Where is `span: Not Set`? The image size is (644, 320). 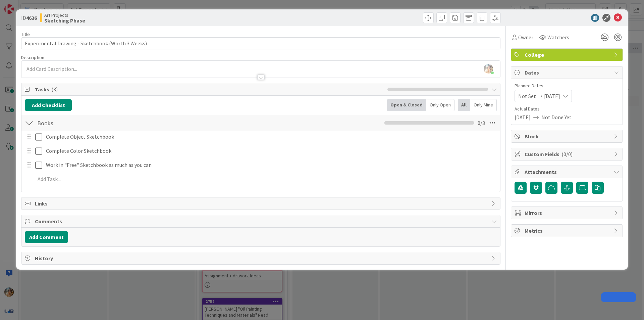
span: Not Set is located at coordinates (527, 96).